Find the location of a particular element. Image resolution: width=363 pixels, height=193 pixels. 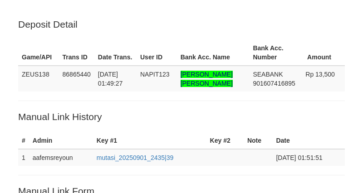

span: NAPIT123 is located at coordinates (155, 74).